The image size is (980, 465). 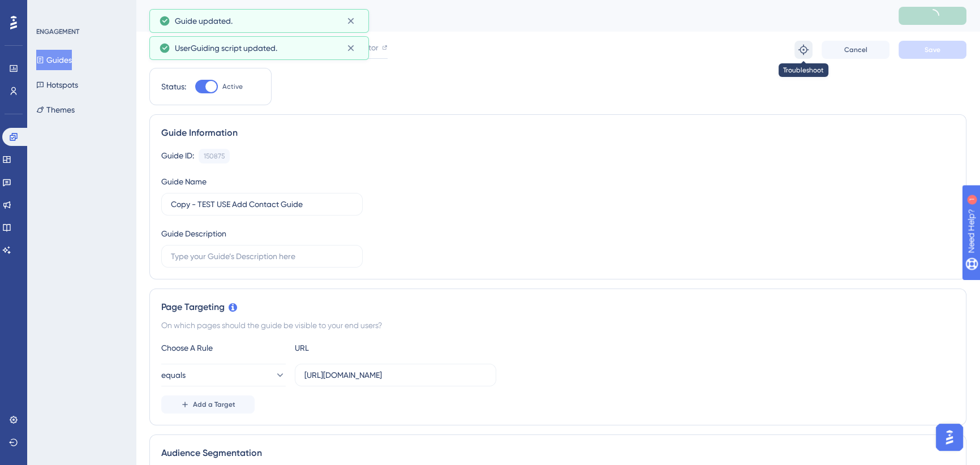 I want to click on span: UserGuiding script updated., so click(x=226, y=48).